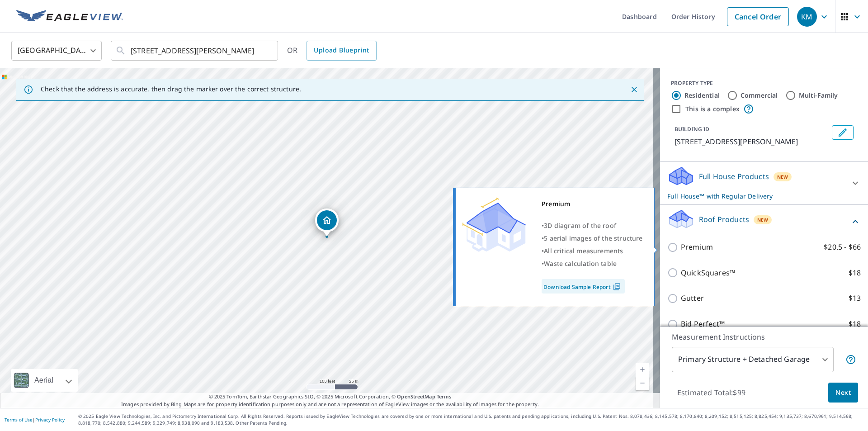 This screenshot has height=431, width=868. What do you see at coordinates (593, 238) in the screenshot?
I see `span: 5 aerial images of the structure` at bounding box center [593, 238].